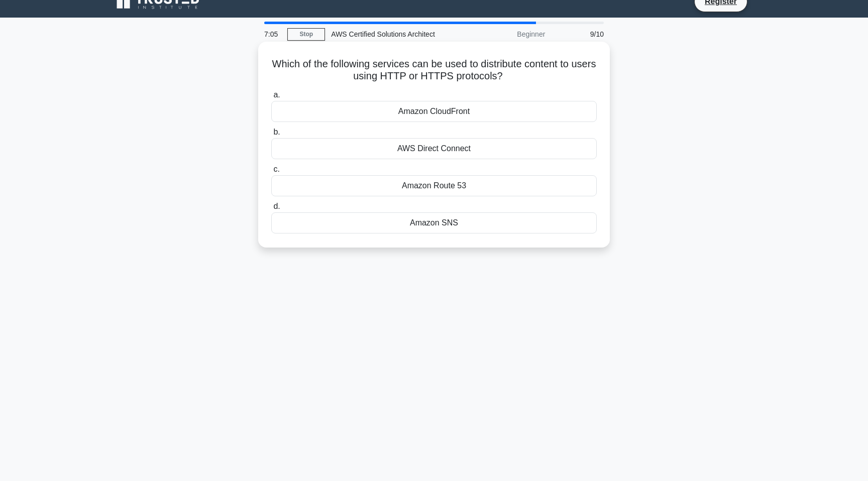 The height and width of the screenshot is (481, 868). Describe the element at coordinates (276, 168) in the screenshot. I see `span: c.` at that location.